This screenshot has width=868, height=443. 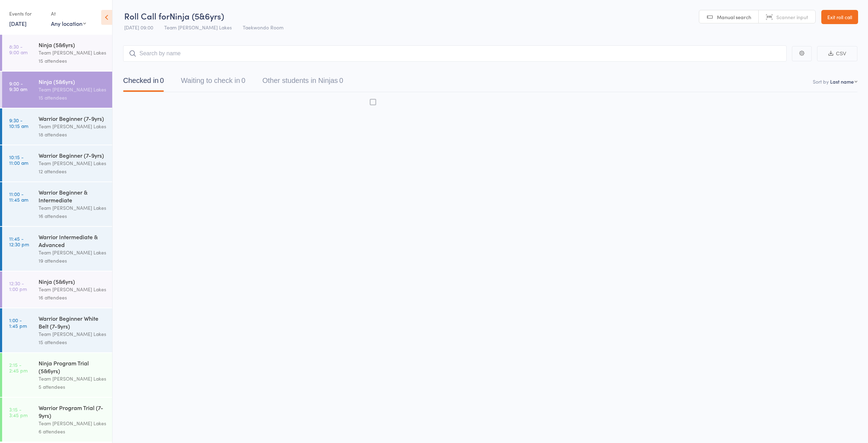 What do you see at coordinates (734, 17) in the screenshot?
I see `span: Manual search` at bounding box center [734, 17].